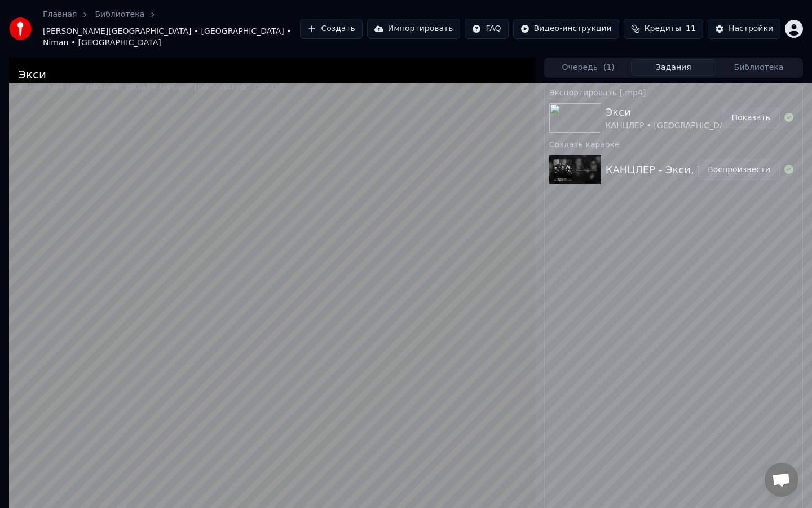 This screenshot has width=812, height=508. What do you see at coordinates (691, 28) in the screenshot?
I see `span: 11` at bounding box center [691, 28].